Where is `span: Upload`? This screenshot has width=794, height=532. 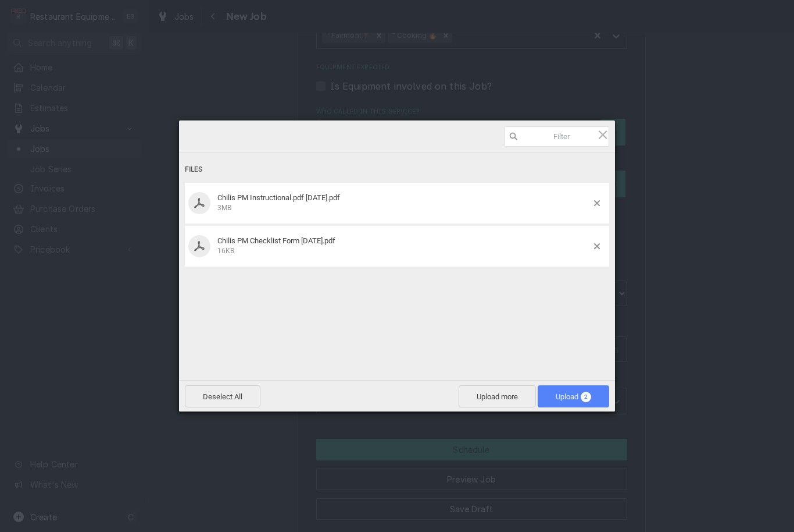
span: Upload is located at coordinates (573, 397).